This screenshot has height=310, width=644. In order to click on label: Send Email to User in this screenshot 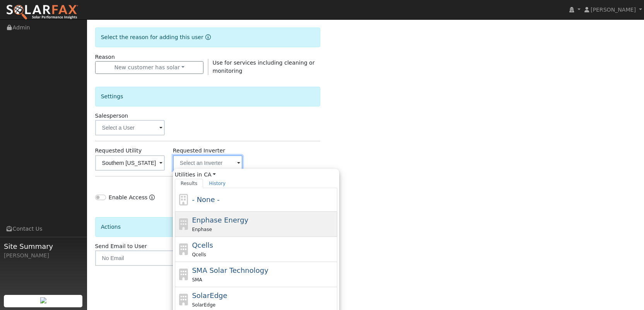, I will do `click(121, 246)`.